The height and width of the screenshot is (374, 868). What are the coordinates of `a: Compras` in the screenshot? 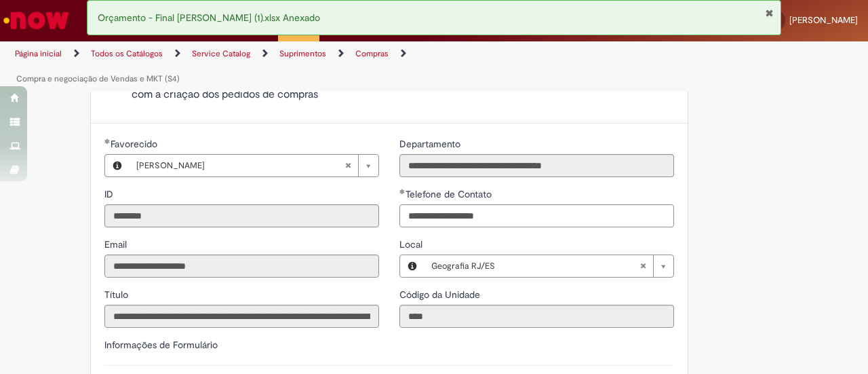 It's located at (372, 53).